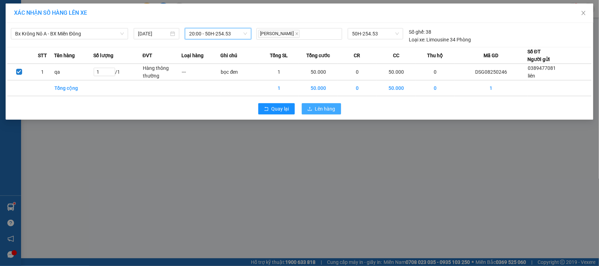  What do you see at coordinates (420, 32) in the screenshot?
I see `div: 38` at bounding box center [420, 32].